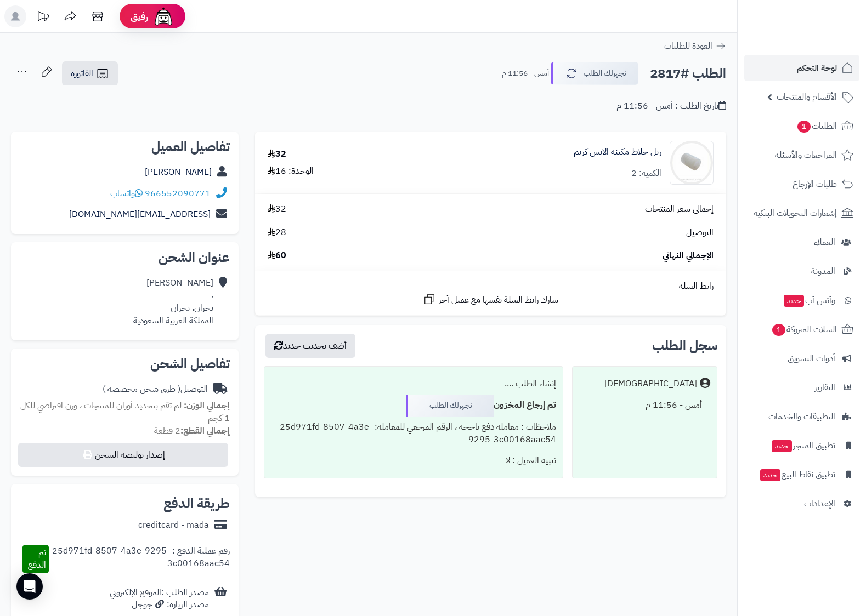 The image size is (866, 616). What do you see at coordinates (802, 417) in the screenshot?
I see `span: التطبيقات والخدمات` at bounding box center [802, 417].